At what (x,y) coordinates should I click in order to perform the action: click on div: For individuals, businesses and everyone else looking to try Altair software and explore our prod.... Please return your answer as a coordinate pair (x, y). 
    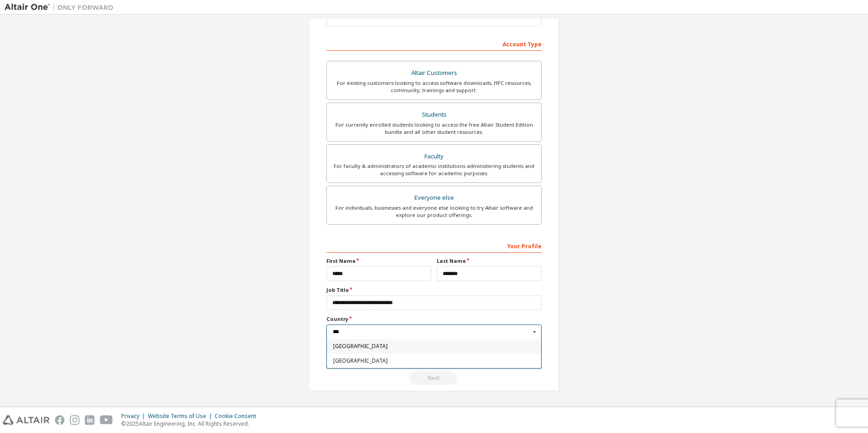
    Looking at the image, I should click on (434, 211).